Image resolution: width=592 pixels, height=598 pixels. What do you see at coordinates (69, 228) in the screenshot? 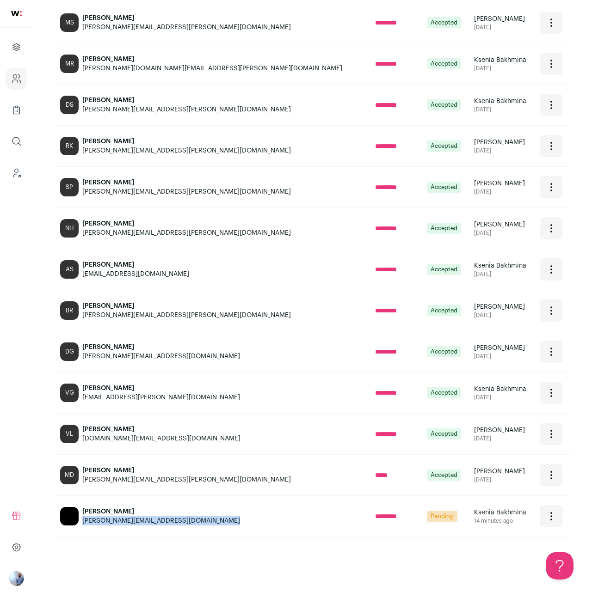
I see `div: NH` at bounding box center [69, 228].